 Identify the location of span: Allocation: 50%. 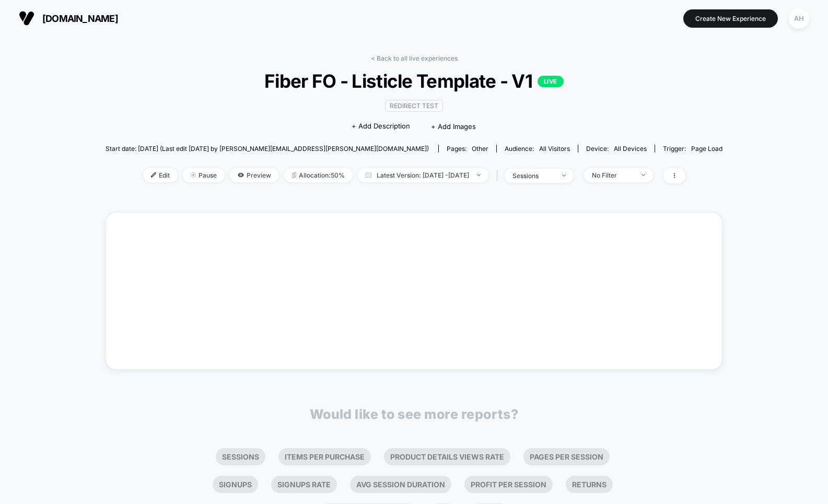
(318, 175).